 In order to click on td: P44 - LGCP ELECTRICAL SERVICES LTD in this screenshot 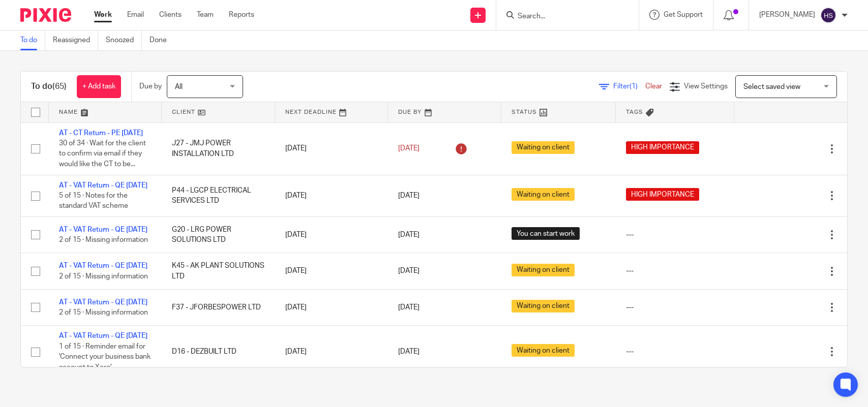, I will do `click(219, 195)`.